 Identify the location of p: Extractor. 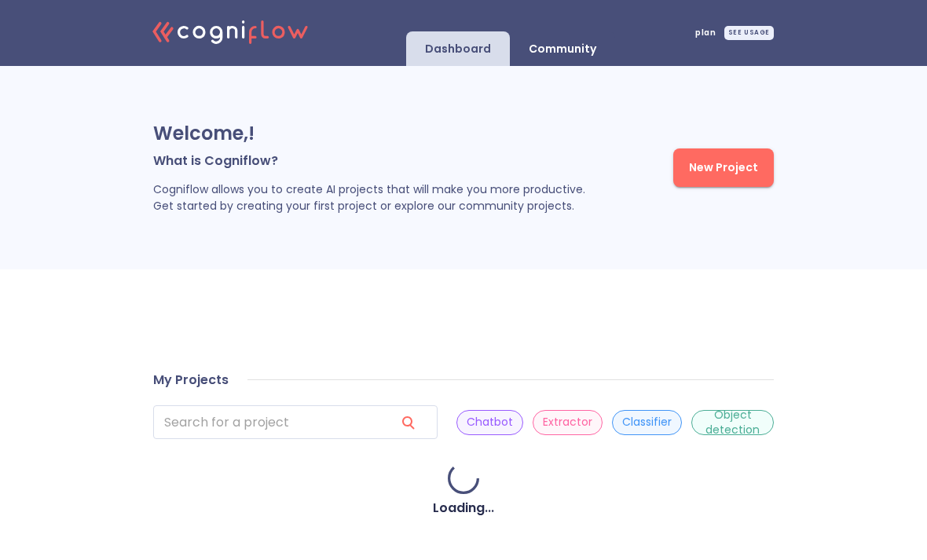
(568, 421).